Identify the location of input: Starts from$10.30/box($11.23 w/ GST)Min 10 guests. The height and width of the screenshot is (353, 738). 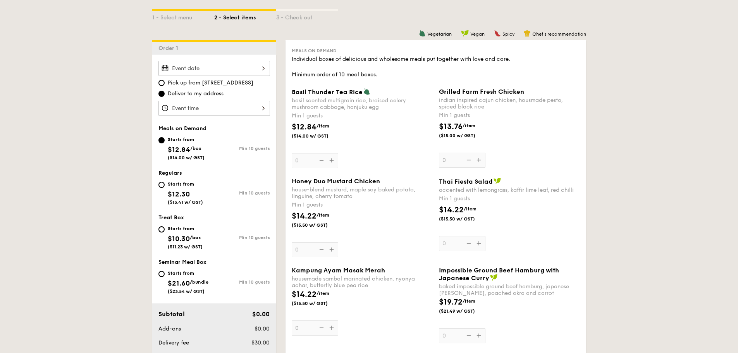
(162, 229).